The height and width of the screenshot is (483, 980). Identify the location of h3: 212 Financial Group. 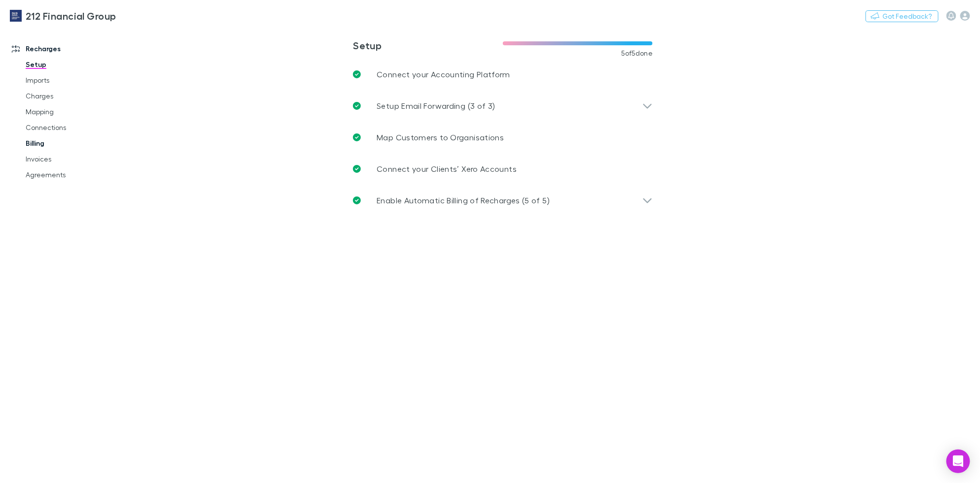
(71, 15).